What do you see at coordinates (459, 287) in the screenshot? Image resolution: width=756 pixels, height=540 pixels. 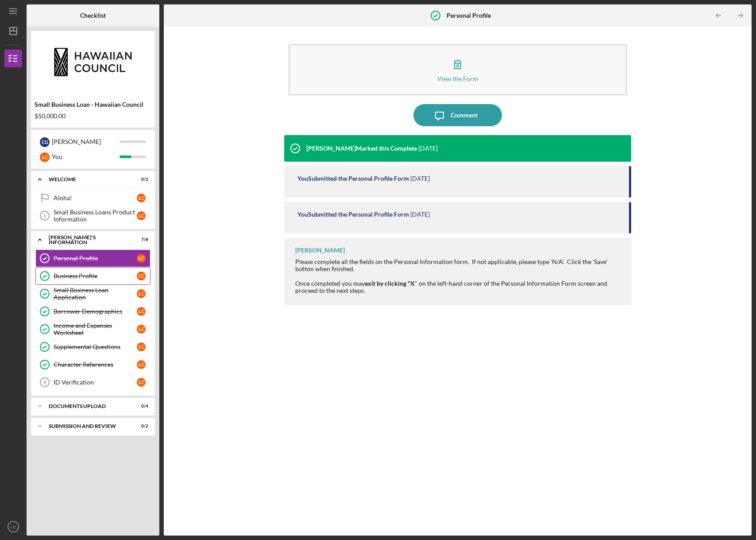 I see `div: Once completed you may " on the left-hand corner of the Personal Information Form screen and proc...` at bounding box center [459, 287].